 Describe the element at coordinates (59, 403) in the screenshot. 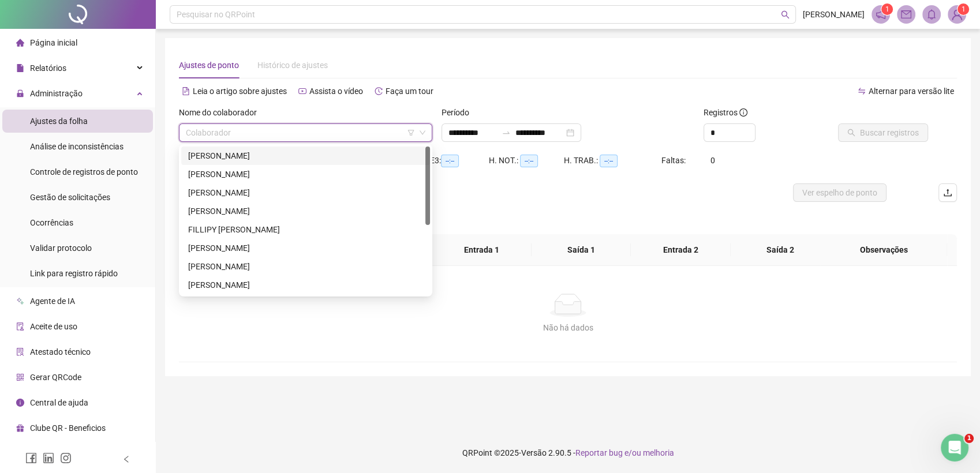

I see `span: Central de ajuda` at that location.